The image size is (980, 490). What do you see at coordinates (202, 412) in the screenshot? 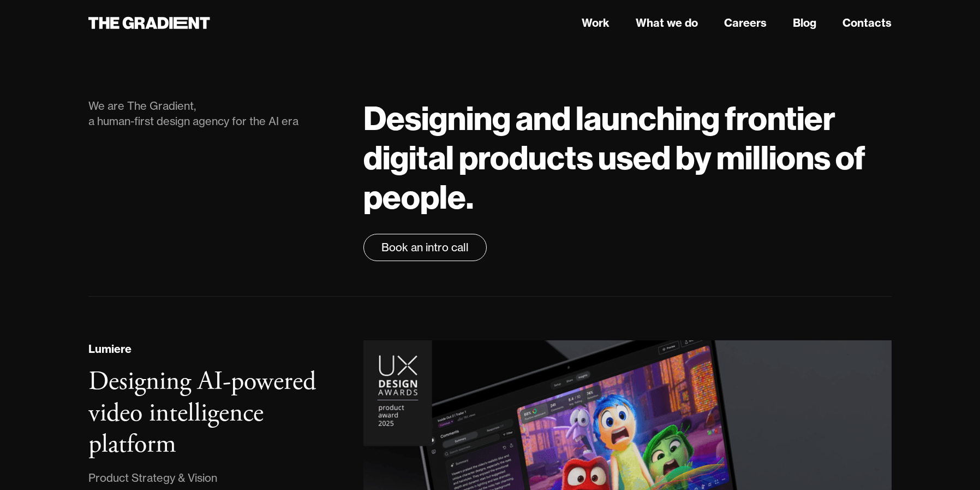
I see `h3: Designing AI-powered video intelligence platform` at bounding box center [202, 412].